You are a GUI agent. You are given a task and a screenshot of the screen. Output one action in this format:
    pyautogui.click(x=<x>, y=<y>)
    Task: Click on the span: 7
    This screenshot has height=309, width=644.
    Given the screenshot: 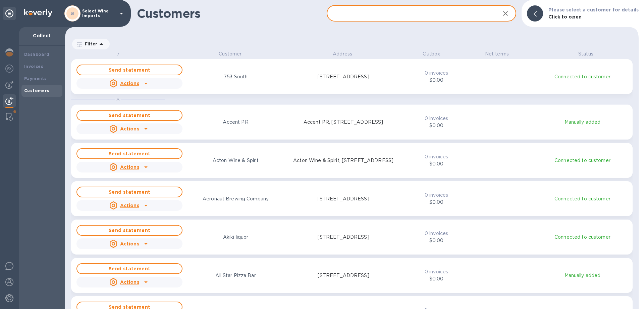 What is the action you would take?
    pyautogui.click(x=118, y=54)
    